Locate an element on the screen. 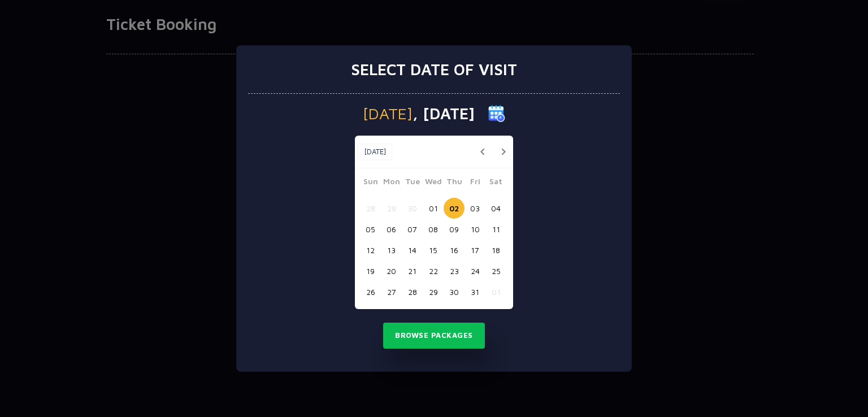 Image resolution: width=868 pixels, height=417 pixels. span: Tue is located at coordinates (412, 183).